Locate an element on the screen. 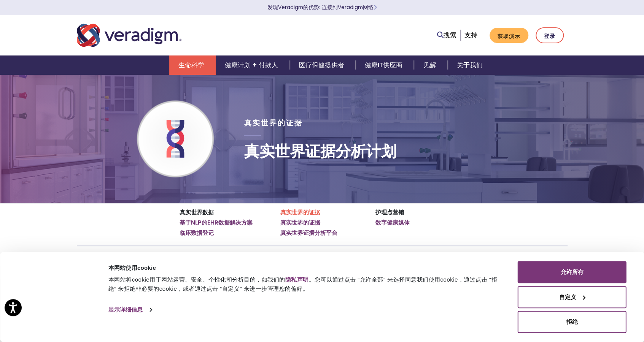  a: 支持 is located at coordinates (471, 35).